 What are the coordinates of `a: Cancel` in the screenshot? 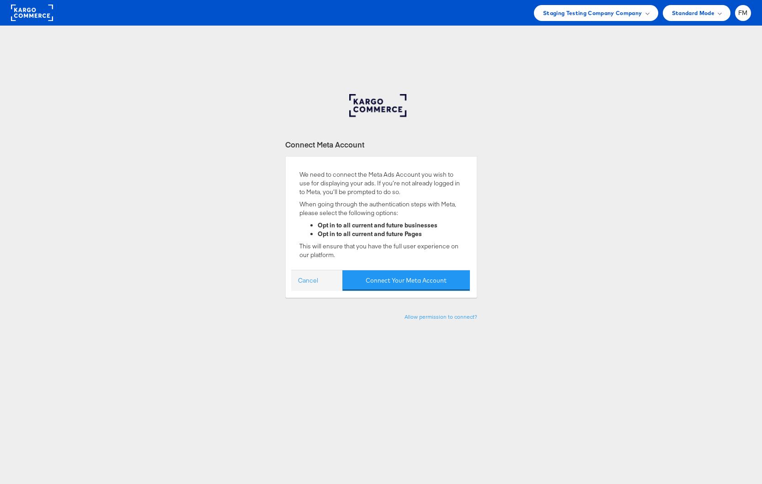 It's located at (308, 280).